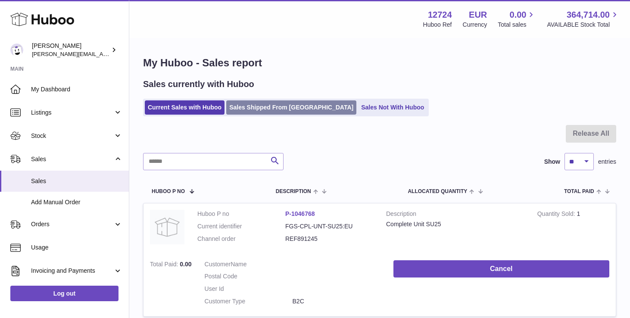 The image size is (630, 318). I want to click on strong: Description, so click(455, 215).